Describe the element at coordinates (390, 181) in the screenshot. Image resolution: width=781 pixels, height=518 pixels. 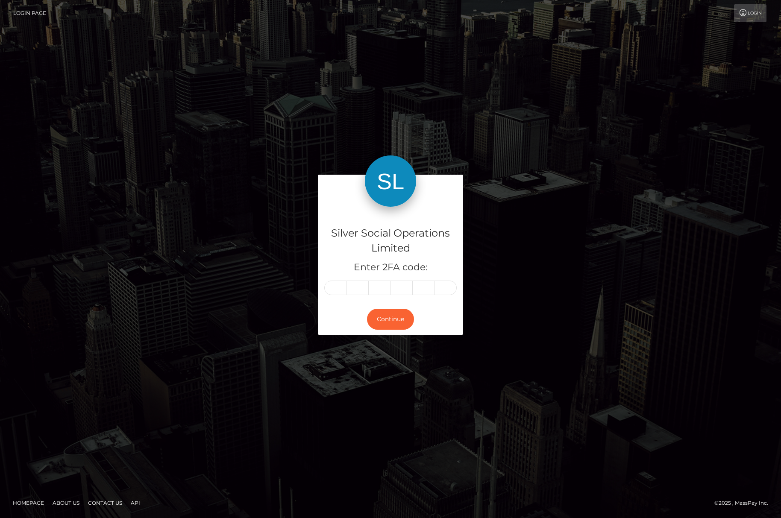
I see `img: Silver Social Operations Limited` at that location.